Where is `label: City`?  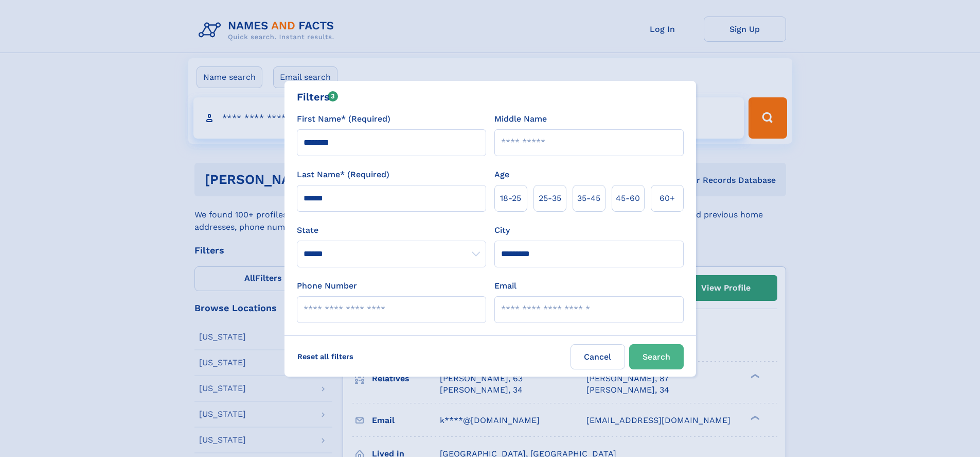
label: City is located at coordinates (502, 230).